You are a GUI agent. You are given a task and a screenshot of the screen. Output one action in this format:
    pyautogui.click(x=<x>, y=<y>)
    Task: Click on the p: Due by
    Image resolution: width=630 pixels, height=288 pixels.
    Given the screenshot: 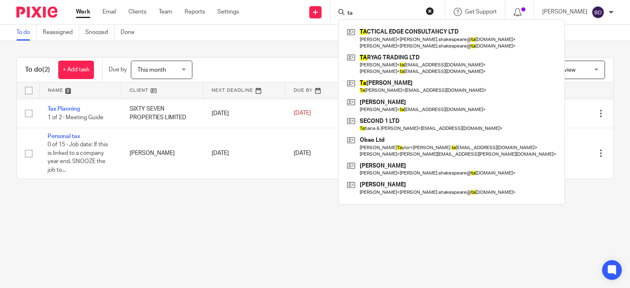 What is the action you would take?
    pyautogui.click(x=118, y=70)
    